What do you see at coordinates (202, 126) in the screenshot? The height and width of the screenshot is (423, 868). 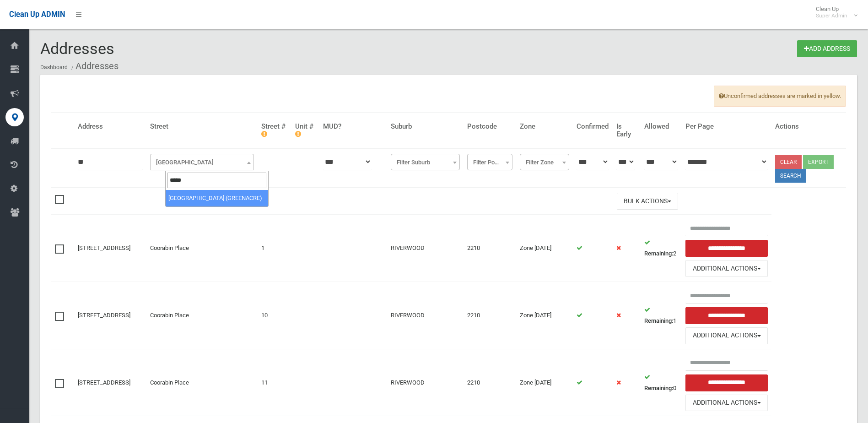 I see `h4: Street` at bounding box center [202, 126].